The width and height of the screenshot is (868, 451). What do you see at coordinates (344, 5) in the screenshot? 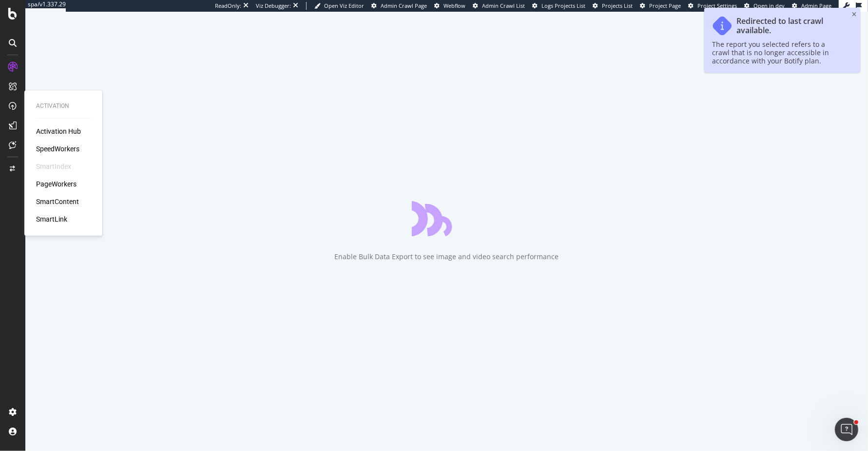
I see `span: Open Viz Editor` at bounding box center [344, 5].